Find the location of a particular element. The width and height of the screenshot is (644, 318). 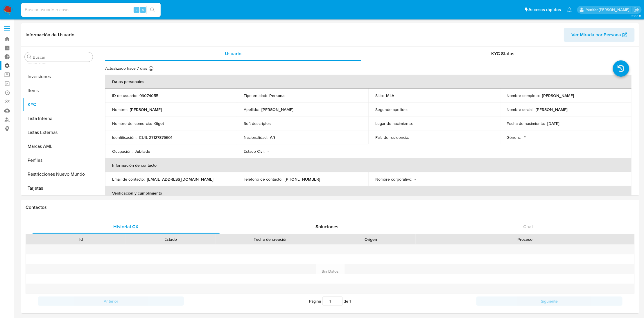

h1: Información de Usuario is located at coordinates (50, 35).